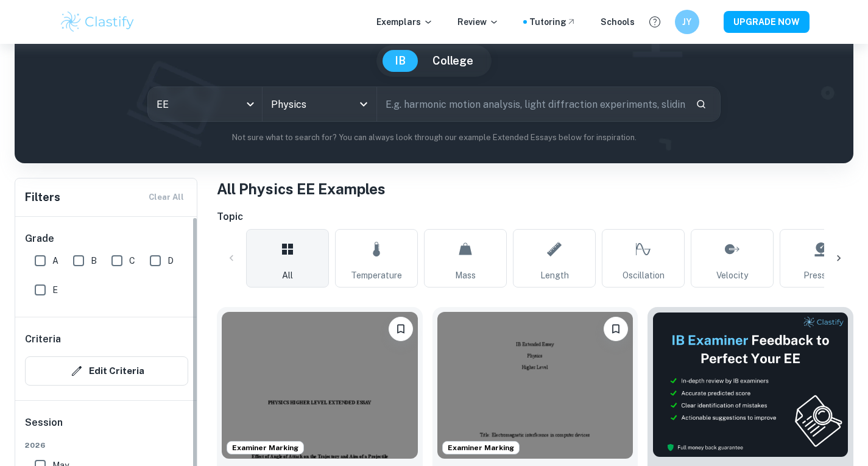 This screenshot has height=466, width=868. Describe the element at coordinates (687, 22) in the screenshot. I see `button: JY` at that location.